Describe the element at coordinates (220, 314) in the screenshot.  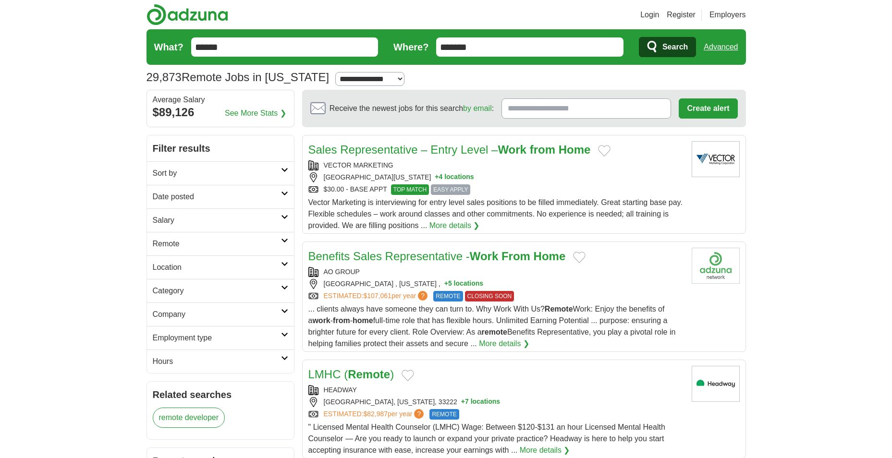
I see `a: Company` at that location.